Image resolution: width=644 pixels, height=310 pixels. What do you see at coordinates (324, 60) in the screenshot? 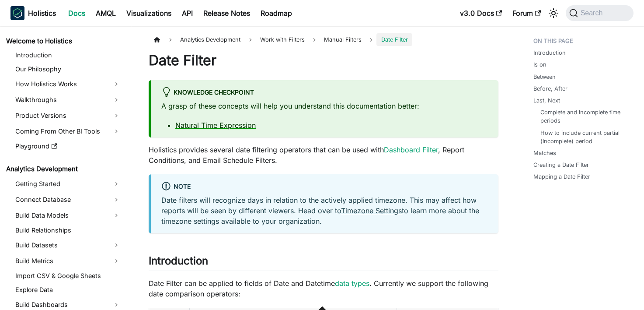
I see `h1: Date Filter` at bounding box center [324, 60].